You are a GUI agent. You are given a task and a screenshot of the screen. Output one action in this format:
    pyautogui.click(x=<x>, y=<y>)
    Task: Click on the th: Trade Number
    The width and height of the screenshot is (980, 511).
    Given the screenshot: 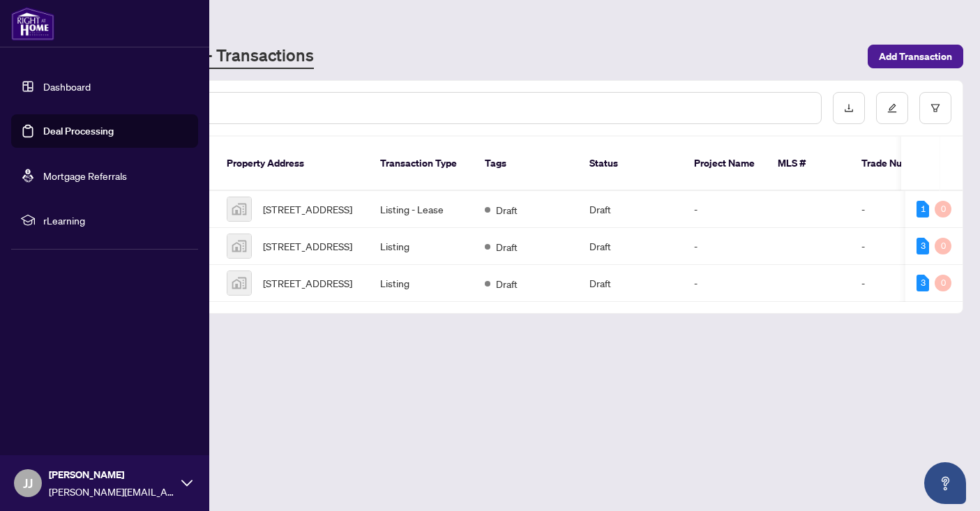 What is the action you would take?
    pyautogui.click(x=899, y=164)
    